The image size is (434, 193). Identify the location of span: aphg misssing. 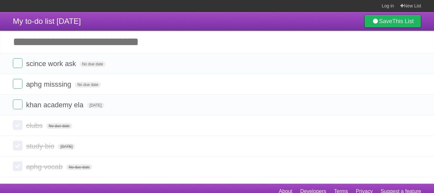
(50, 84).